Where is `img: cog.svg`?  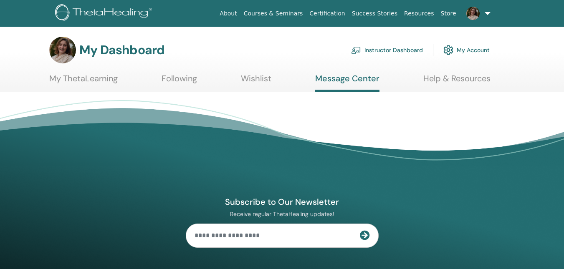 img: cog.svg is located at coordinates (448, 50).